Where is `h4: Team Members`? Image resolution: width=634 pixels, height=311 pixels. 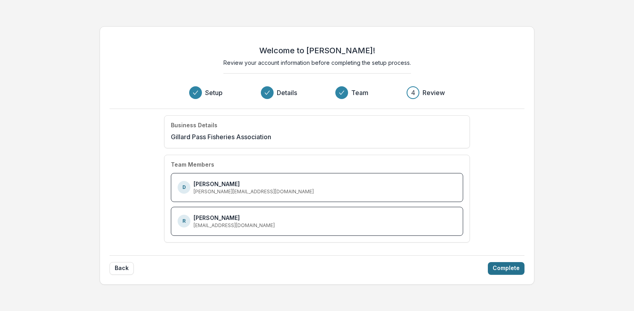 h4: Team Members is located at coordinates (192, 165).